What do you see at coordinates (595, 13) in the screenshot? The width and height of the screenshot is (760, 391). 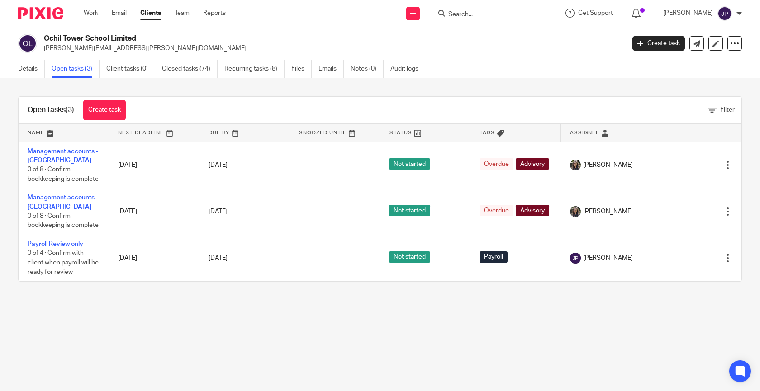 I see `span: Get Support` at bounding box center [595, 13].